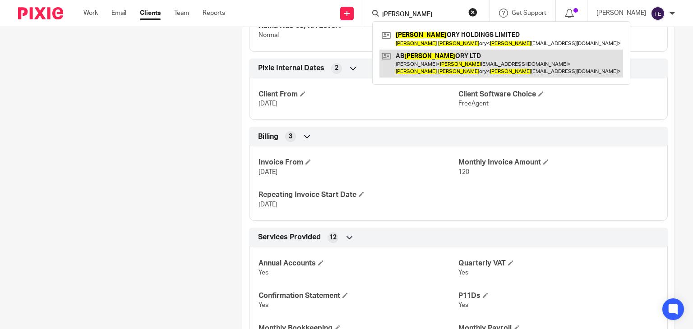  What do you see at coordinates (529, 13) in the screenshot?
I see `span: Get Support` at bounding box center [529, 13].